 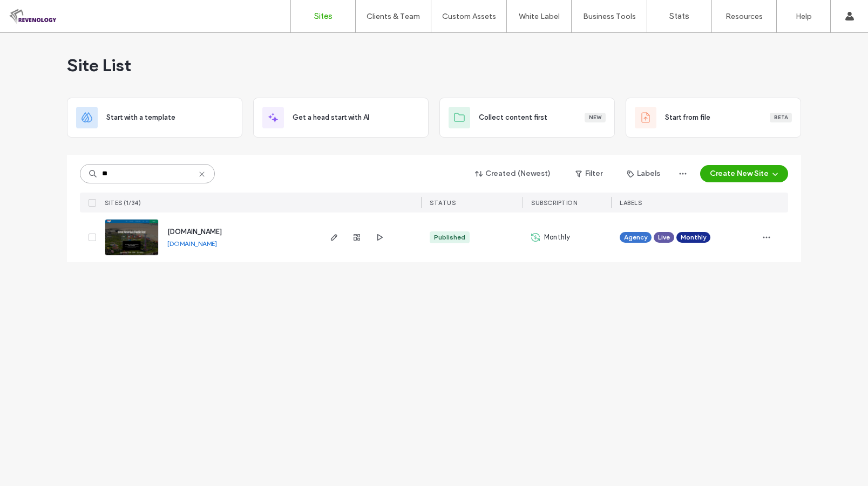 What do you see at coordinates (442, 203) in the screenshot?
I see `span: STATUS` at bounding box center [442, 203].